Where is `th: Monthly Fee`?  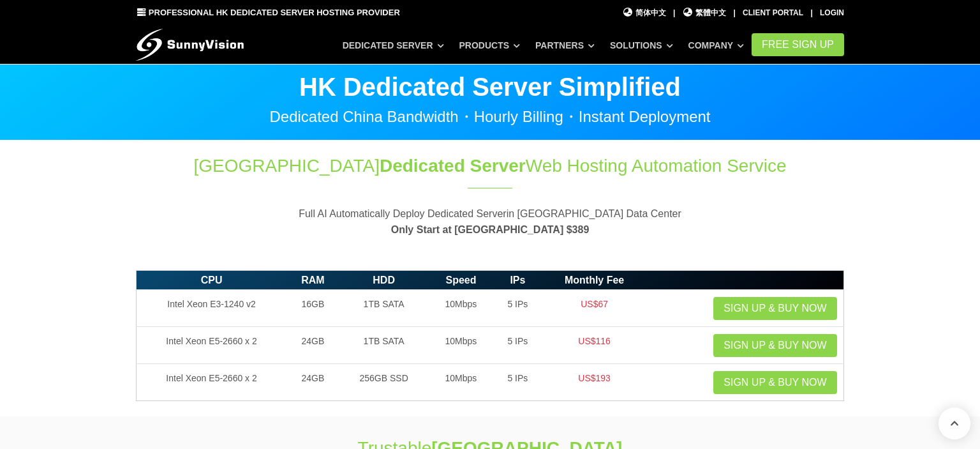 th: Monthly Fee is located at coordinates (594, 280).